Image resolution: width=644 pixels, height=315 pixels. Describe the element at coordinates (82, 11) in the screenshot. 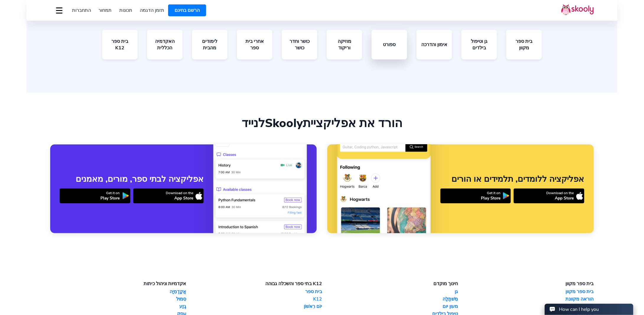

I see `span: התחברות` at that location.